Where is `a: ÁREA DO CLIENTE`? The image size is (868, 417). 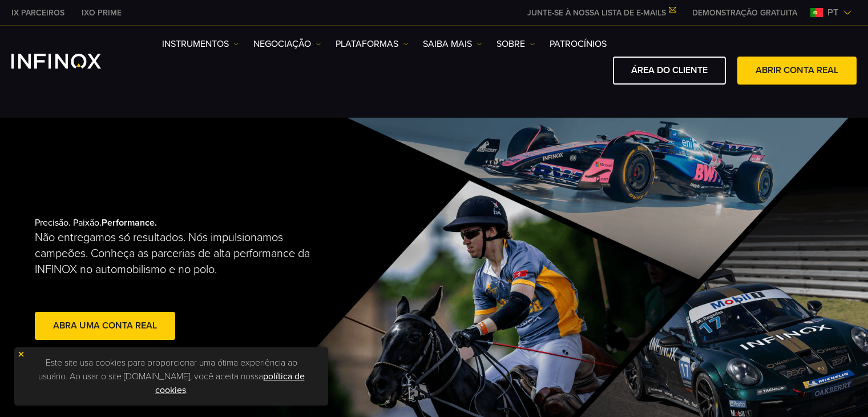
a: ÁREA DO CLIENTE is located at coordinates (669, 70).